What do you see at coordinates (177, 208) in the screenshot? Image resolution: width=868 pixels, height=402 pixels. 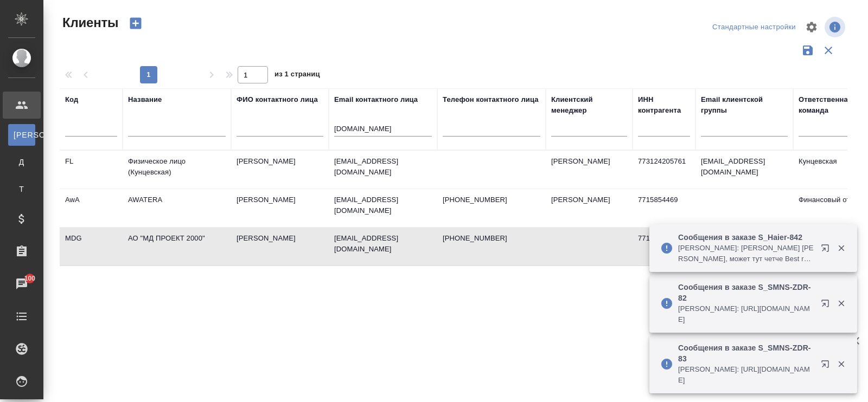 I see `td: AWATERA` at bounding box center [177, 208].